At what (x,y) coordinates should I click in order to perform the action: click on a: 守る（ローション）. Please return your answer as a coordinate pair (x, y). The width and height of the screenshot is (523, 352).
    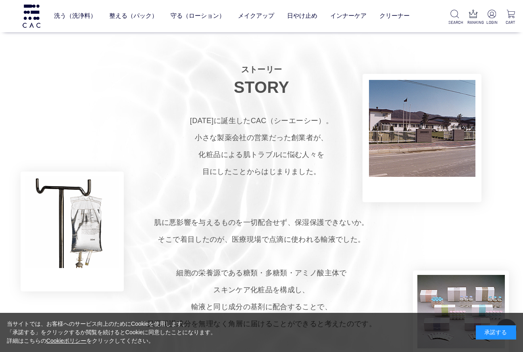
    Looking at the image, I should click on (198, 16).